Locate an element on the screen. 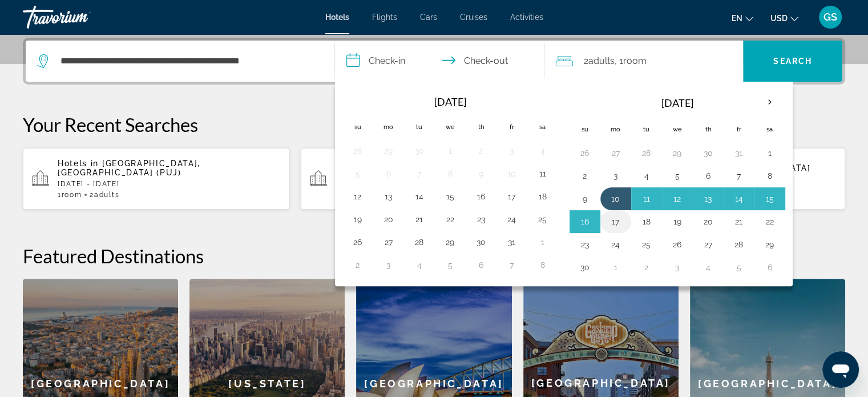 Image resolution: width=868 pixels, height=397 pixels. button: Day 26 is located at coordinates (678, 245).